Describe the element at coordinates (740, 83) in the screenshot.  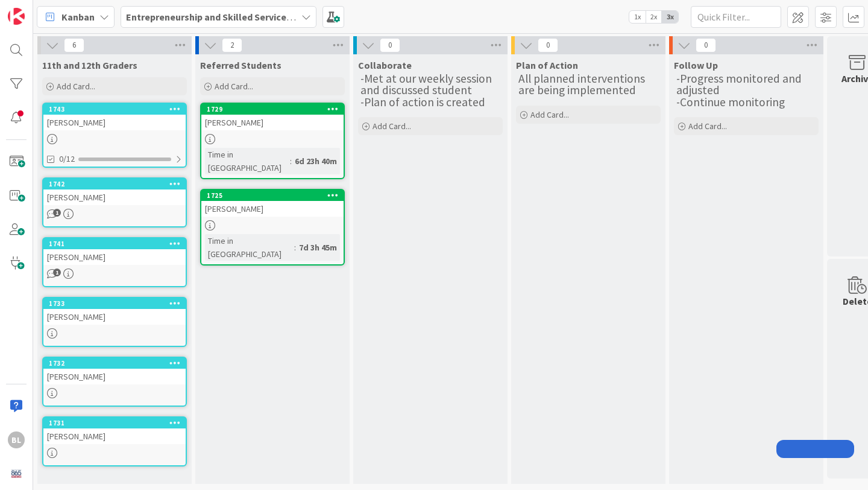
I see `span: -Progress monitored and adjusted` at that location.